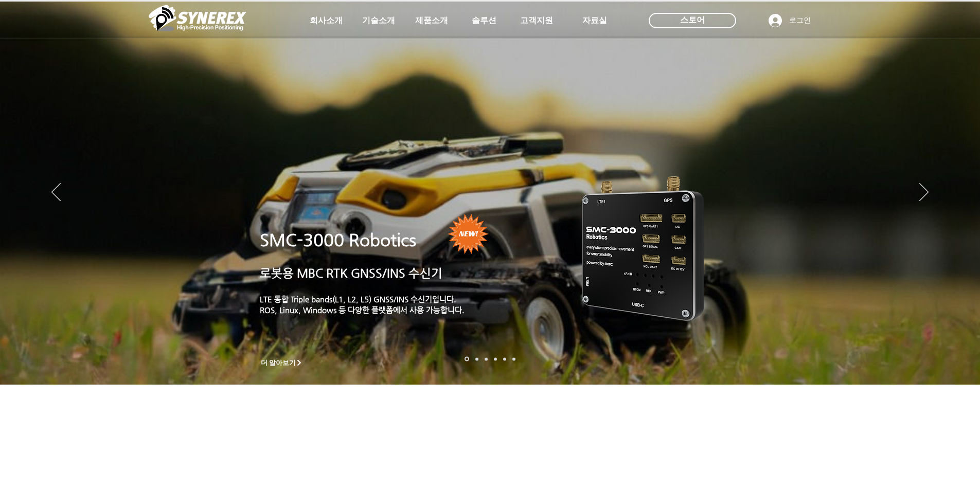 The image size is (980, 490). Describe the element at coordinates (358, 299) in the screenshot. I see `span: LTE 통합 Triple bands(L1, L2, L5) GNSS/INS 수신기입니다.` at that location.